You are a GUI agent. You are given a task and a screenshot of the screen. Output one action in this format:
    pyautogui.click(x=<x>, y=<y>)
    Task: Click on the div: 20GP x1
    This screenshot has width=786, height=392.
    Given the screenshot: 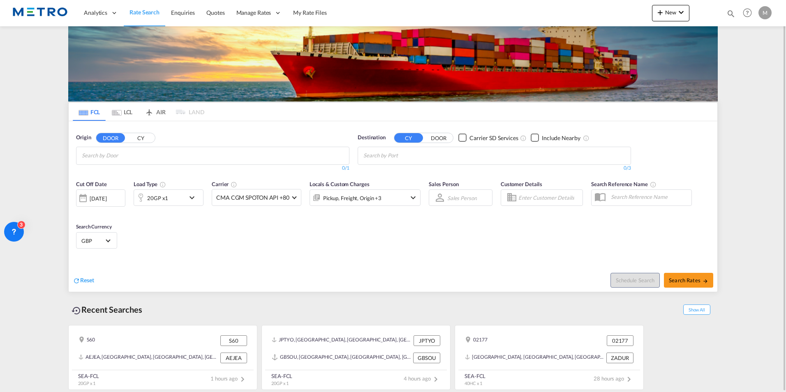 What is the action you would take?
    pyautogui.click(x=157, y=198)
    